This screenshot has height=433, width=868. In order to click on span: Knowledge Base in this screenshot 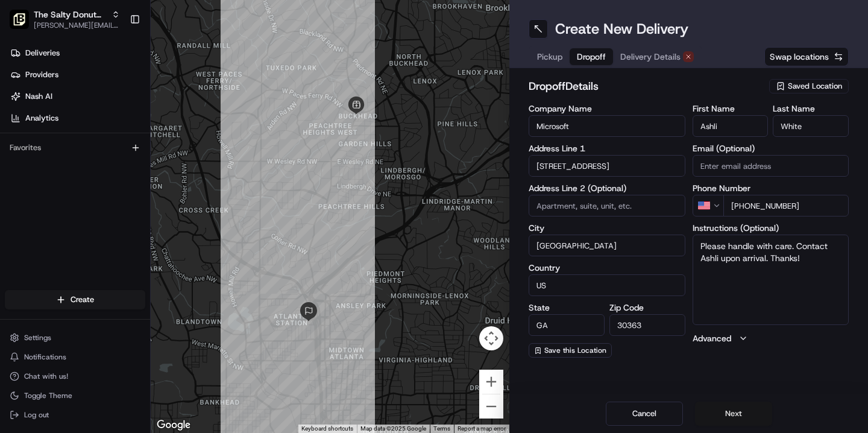, I will do `click(58, 181)`.